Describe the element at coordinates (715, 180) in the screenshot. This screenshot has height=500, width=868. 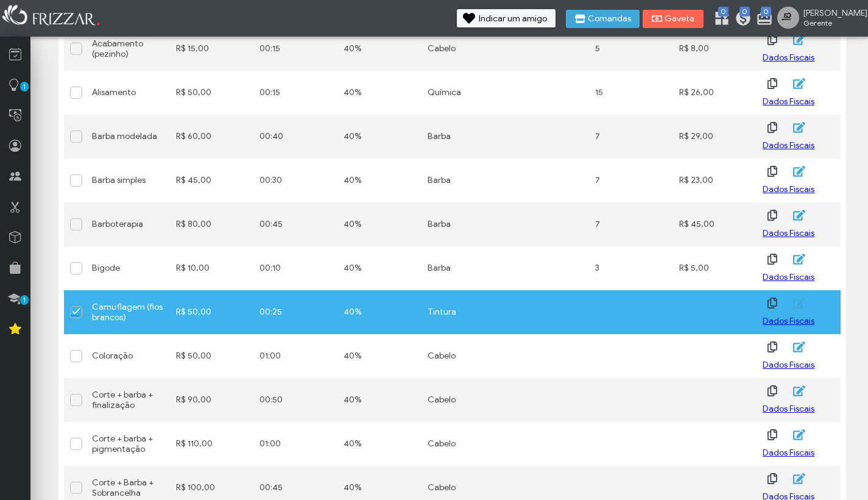
I see `div: R$ 23,00` at that location.